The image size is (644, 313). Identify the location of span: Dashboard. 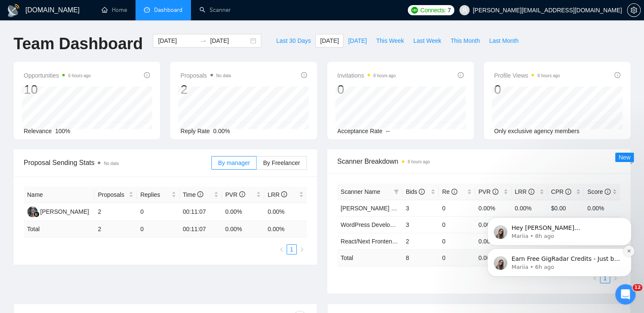
(168, 10).